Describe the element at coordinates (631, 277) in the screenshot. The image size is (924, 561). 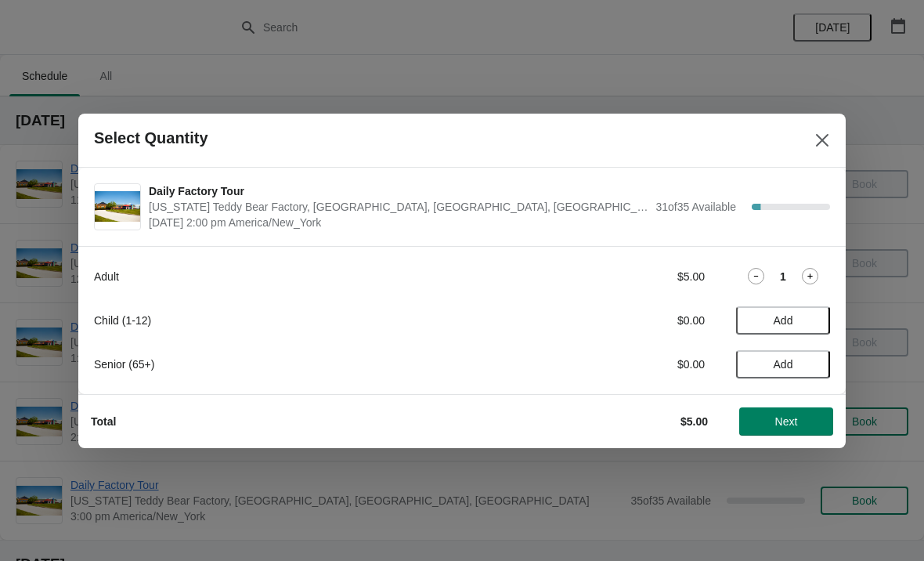
I see `div: $5.00` at that location.